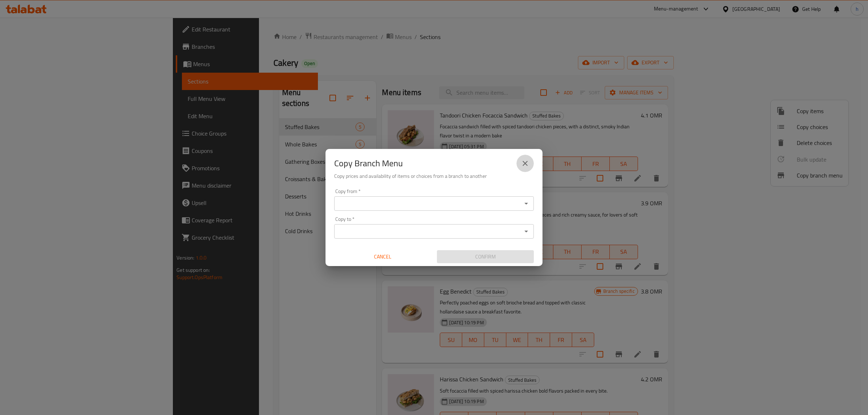  Describe the element at coordinates (434, 176) in the screenshot. I see `h6: Copy prices and availability of items or choices from a branch to another` at that location.